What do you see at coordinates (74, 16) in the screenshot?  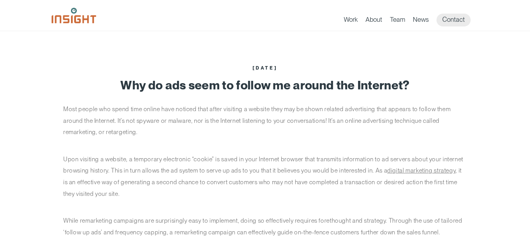 I see `img: Insight Marketing Design` at bounding box center [74, 16].